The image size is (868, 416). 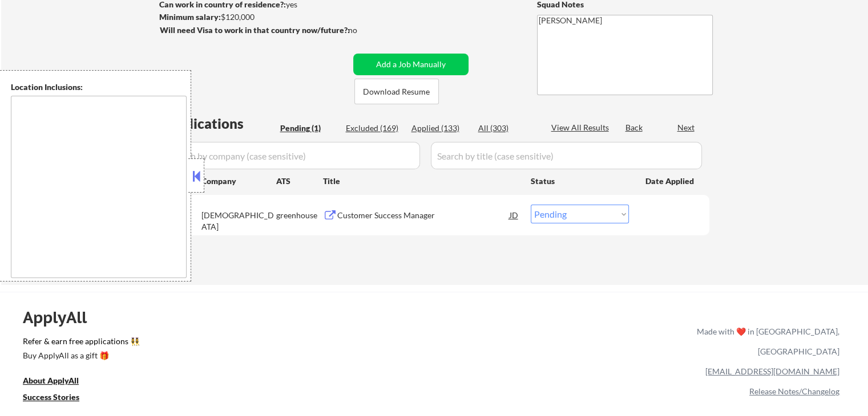 What do you see at coordinates (794, 391) in the screenshot?
I see `a: Release Notes/Changelog` at bounding box center [794, 391].